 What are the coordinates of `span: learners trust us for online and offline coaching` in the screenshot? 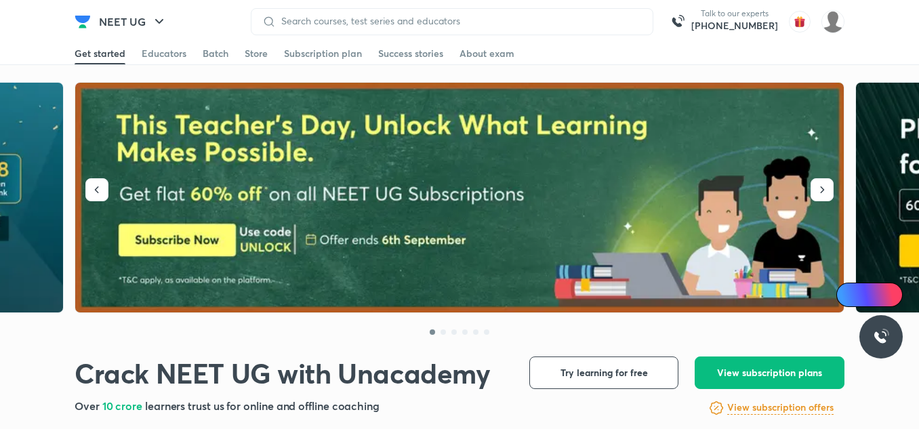 It's located at (262, 405).